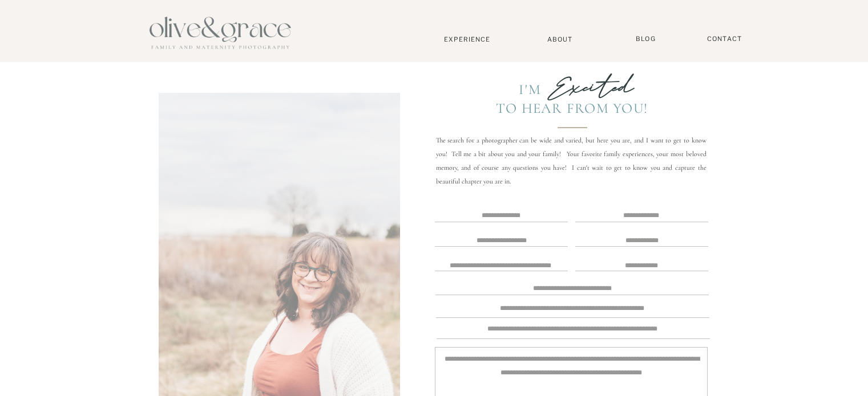  Describe the element at coordinates (560, 39) in the screenshot. I see `a: About` at that location.